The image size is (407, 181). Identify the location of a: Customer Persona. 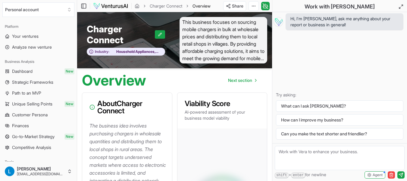
(38, 115).